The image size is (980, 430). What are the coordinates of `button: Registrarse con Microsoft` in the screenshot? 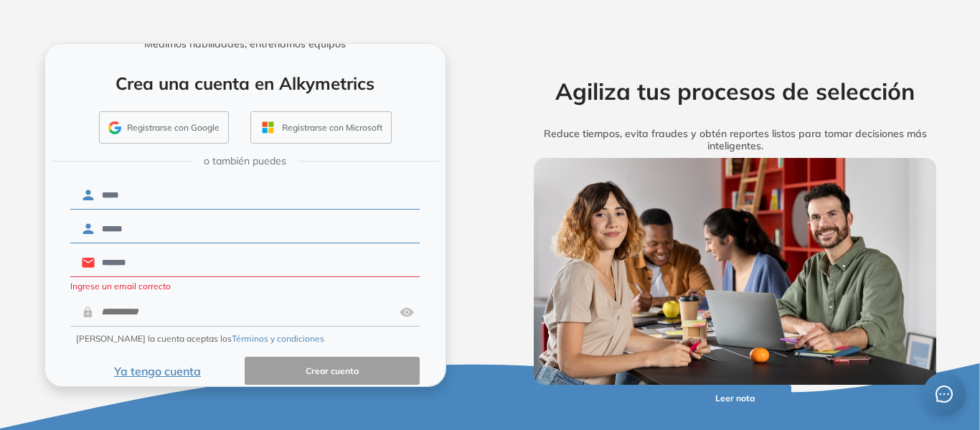 It's located at (320, 127).